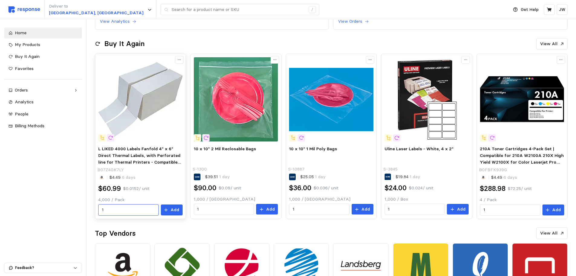  What do you see at coordinates (522, 200) in the screenshot?
I see `p: 4 / Pack` at bounding box center [522, 200].